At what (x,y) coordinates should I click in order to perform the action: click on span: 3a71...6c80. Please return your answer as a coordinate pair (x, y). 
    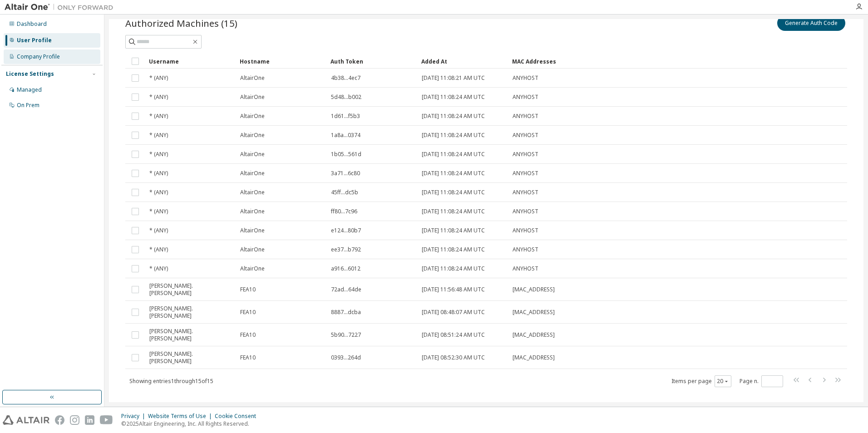
    Looking at the image, I should click on (345, 173).